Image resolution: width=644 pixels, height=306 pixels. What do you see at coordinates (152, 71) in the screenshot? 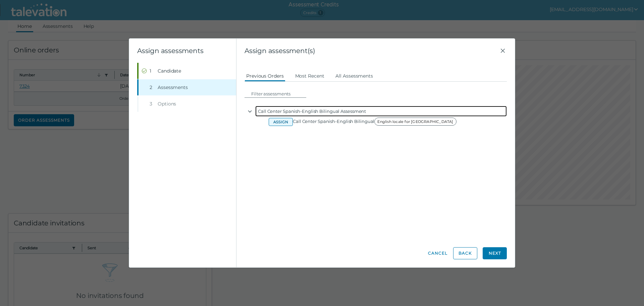
I see `div: 1` at bounding box center [152, 71].